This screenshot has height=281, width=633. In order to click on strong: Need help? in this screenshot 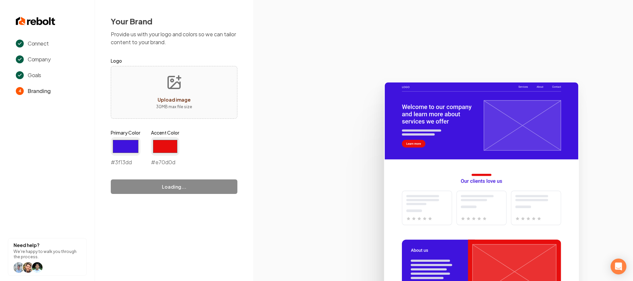, I will do `click(26, 245)`.